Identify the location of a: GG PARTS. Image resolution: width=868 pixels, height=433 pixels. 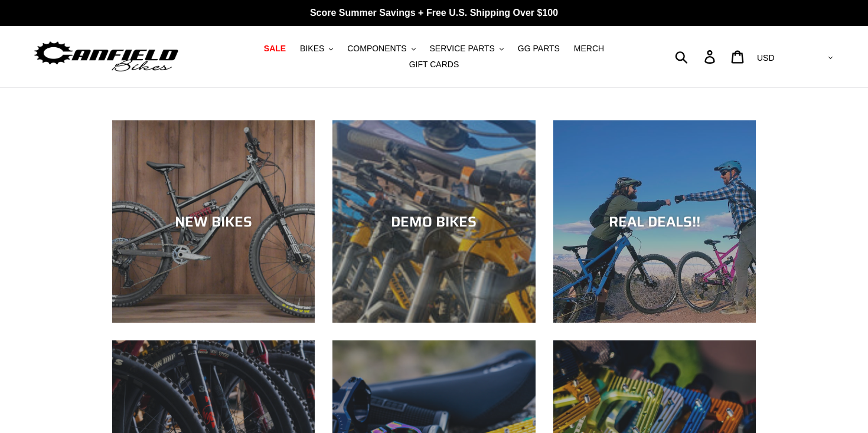
(538, 48).